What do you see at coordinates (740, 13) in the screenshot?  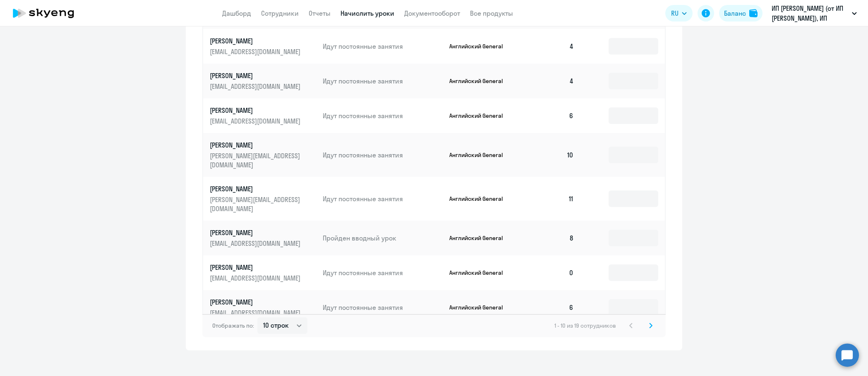 I see `button: Балансbalance` at bounding box center [740, 13].